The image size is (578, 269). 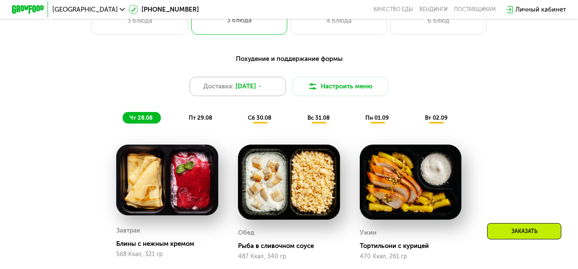 I want to click on div: 487 Ккал, 340 гр, so click(x=289, y=257).